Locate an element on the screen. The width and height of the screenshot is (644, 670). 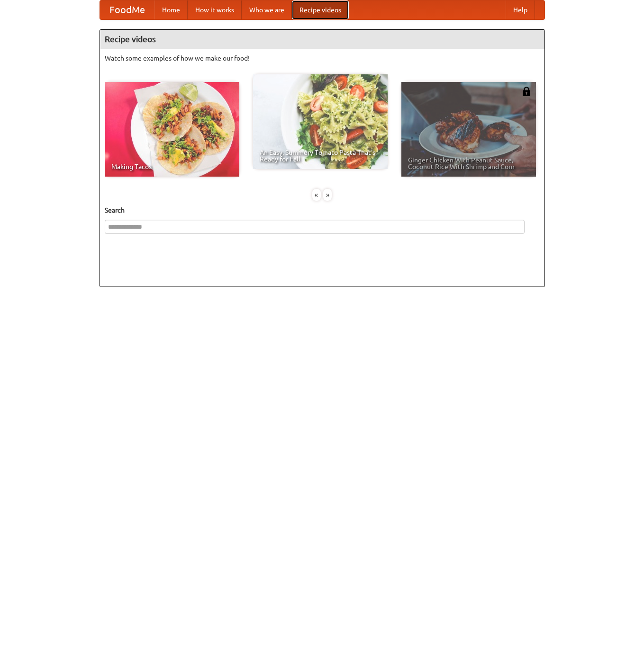
a: Who we are is located at coordinates (267, 10).